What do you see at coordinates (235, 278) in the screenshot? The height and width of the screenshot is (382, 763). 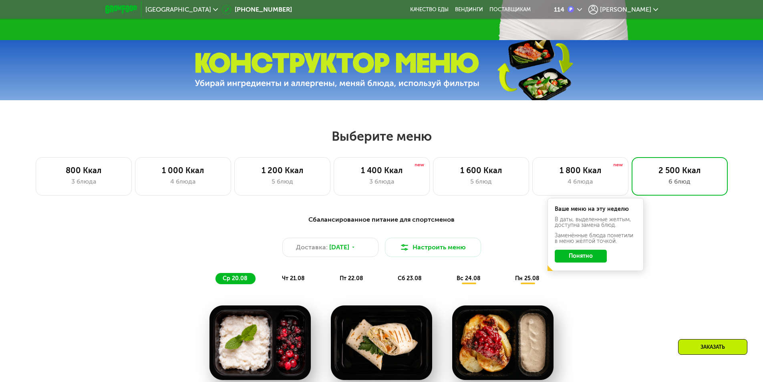 I see `span: ср 20.08` at bounding box center [235, 278].